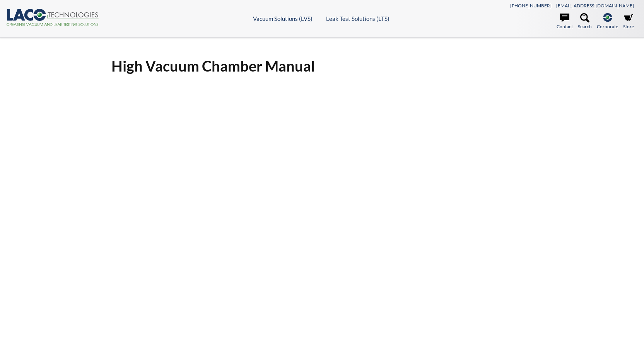 Image resolution: width=644 pixels, height=357 pixels. What do you see at coordinates (585, 22) in the screenshot?
I see `a: Search` at bounding box center [585, 22].